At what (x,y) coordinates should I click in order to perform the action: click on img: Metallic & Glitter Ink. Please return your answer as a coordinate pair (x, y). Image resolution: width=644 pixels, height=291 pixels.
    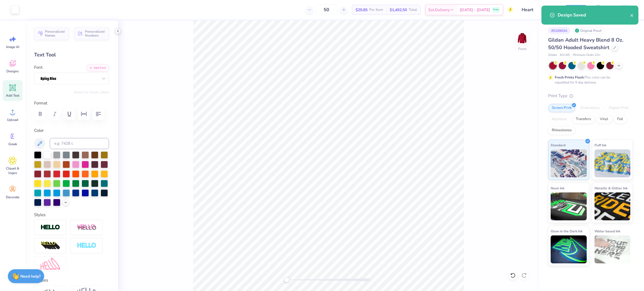
    Looking at the image, I should click on (612, 206).